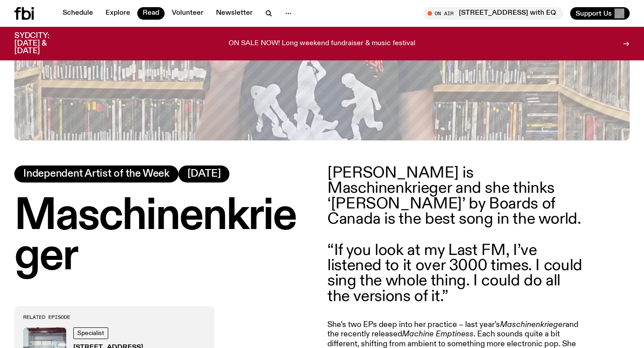  Describe the element at coordinates (437, 334) in the screenshot. I see `em: Machine Emptiness` at that location.